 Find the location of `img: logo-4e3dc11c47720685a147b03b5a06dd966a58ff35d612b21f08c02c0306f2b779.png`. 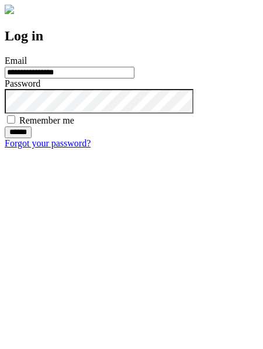

img: logo-4e3dc11c47720685a147b03b5a06dd966a58ff35d612b21f08c02c0306f2b779.png is located at coordinates (9, 9).